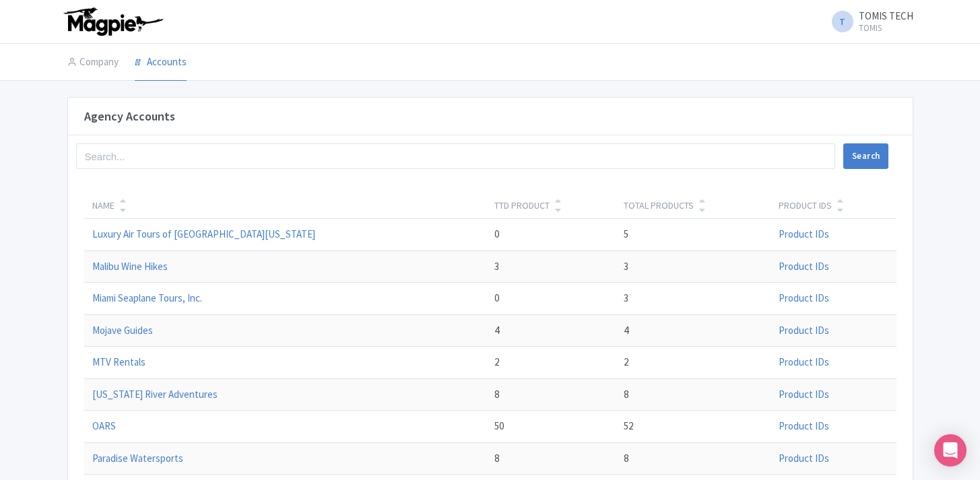  What do you see at coordinates (842, 21) in the screenshot?
I see `span: T` at bounding box center [842, 21].